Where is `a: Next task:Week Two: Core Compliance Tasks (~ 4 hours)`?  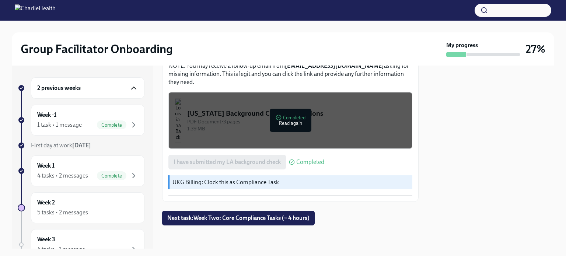
a: Next task:Week Two: Core Compliance Tasks (~ 4 hours) is located at coordinates (239, 218).